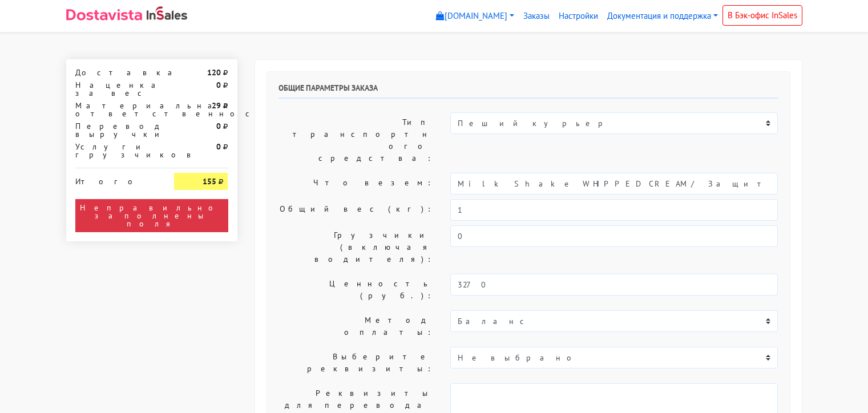 This screenshot has width=868, height=413. What do you see at coordinates (116, 151) in the screenshot?
I see `div: Услуги грузчиков` at bounding box center [116, 151].